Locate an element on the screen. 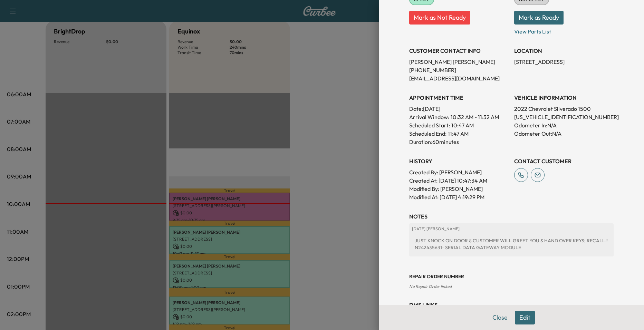  p: Odometer In: N/A is located at coordinates (564, 125).